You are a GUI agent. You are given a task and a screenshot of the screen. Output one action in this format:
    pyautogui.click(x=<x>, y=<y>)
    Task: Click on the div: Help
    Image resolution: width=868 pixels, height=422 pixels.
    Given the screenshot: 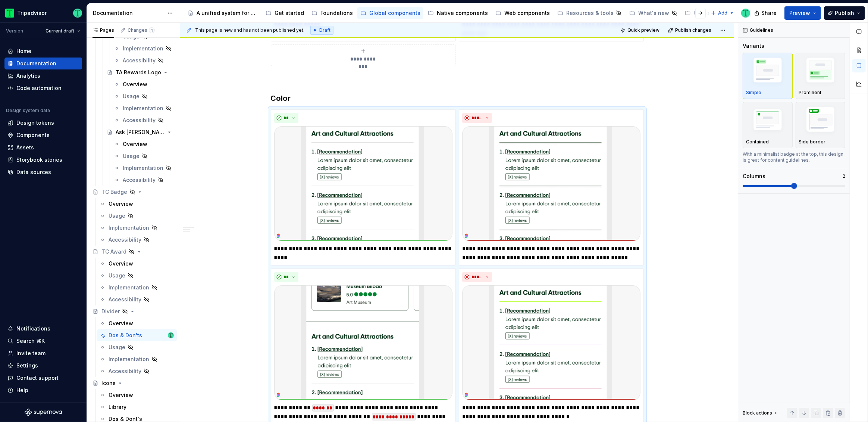 What is the action you would take?
    pyautogui.click(x=22, y=390)
    